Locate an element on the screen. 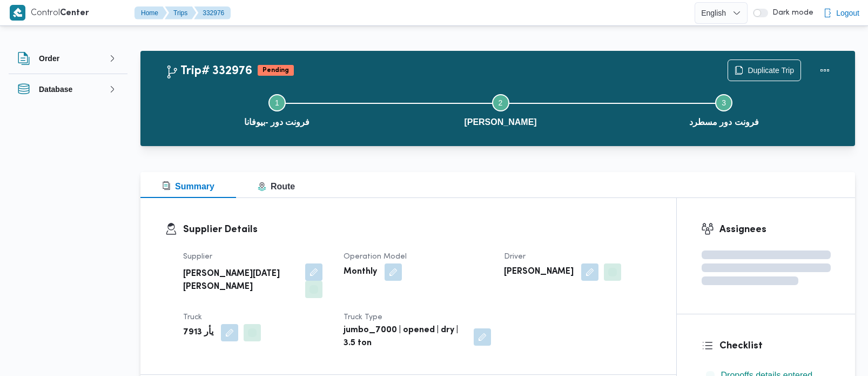  span: Operation Model is located at coordinates (375, 256).